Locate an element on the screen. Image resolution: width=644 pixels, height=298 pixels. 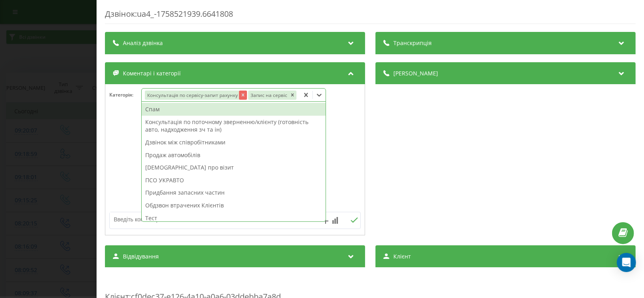
div: Придбання запасних частин is located at coordinates (234, 192).